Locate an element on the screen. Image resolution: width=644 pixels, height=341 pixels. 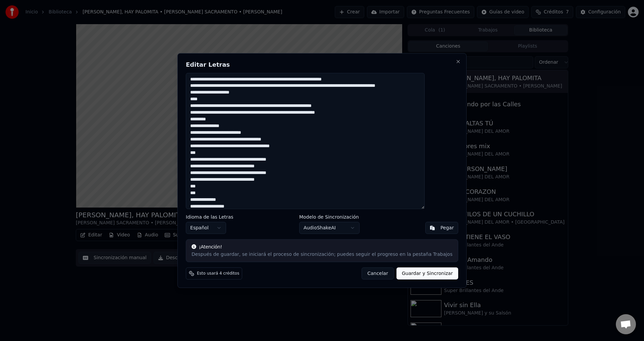
div: Después de guardar, se iniciará el proceso de sincronización; puedes seguir el progreso en la pes... is located at coordinates (322, 255).